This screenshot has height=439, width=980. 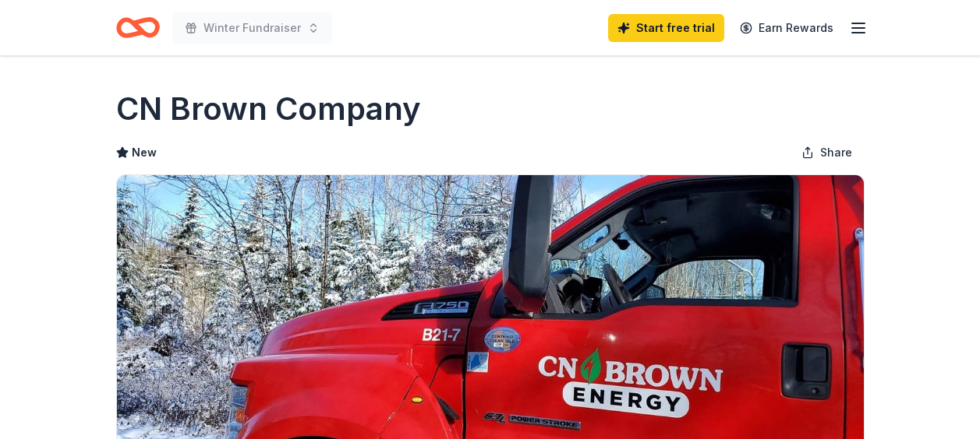 What do you see at coordinates (252, 28) in the screenshot?
I see `span: Winter Fundraiser` at bounding box center [252, 28].